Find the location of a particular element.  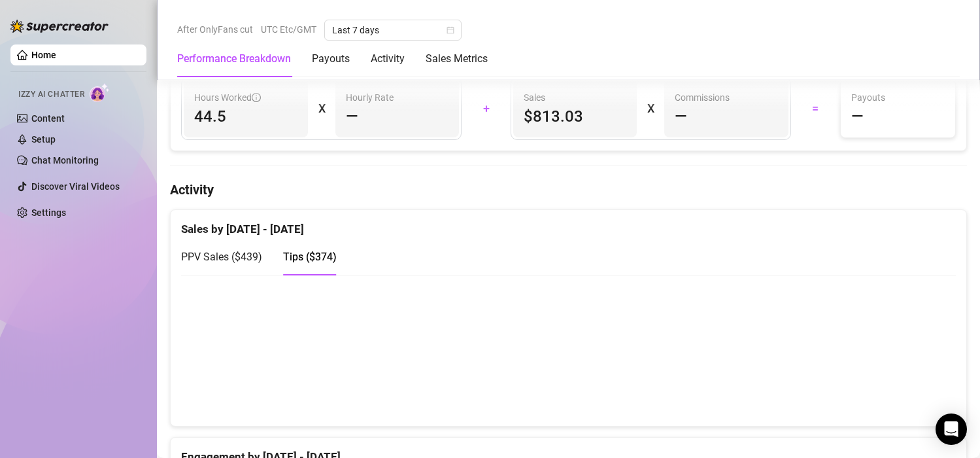

span: Izzy AI Chatter is located at coordinates (51, 95).